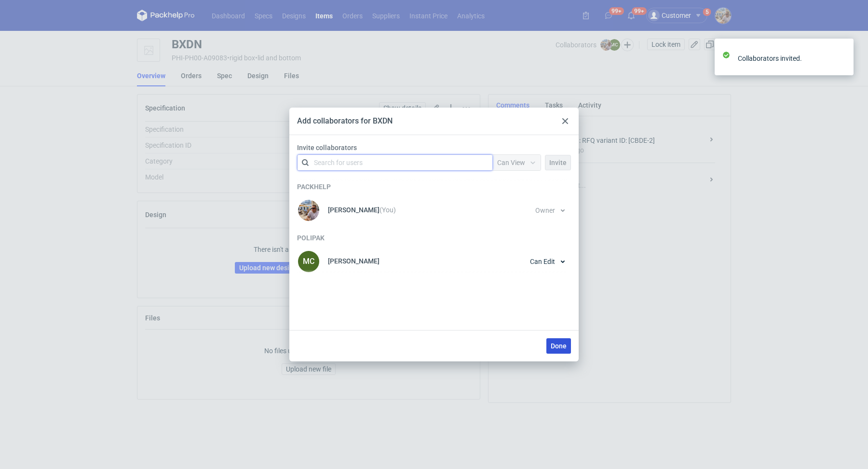 The image size is (868, 469). I want to click on img: Michał Palasek, so click(309, 210).